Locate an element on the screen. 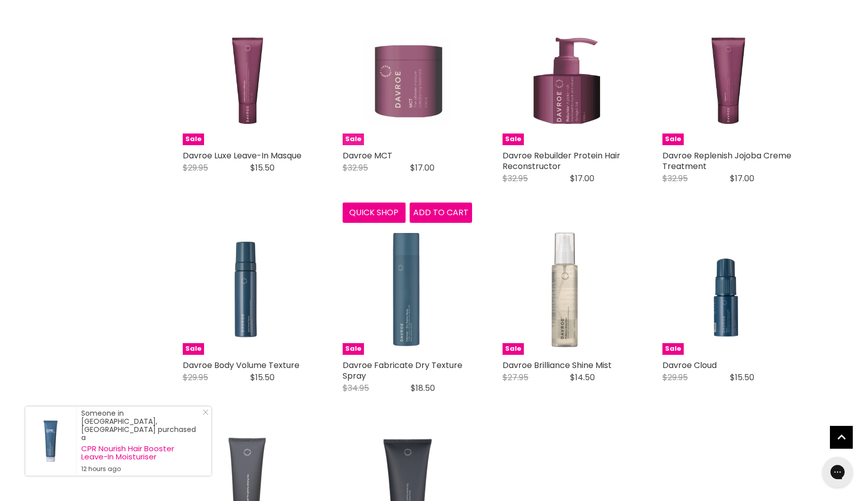  a: Close Notification is located at coordinates (204, 415).